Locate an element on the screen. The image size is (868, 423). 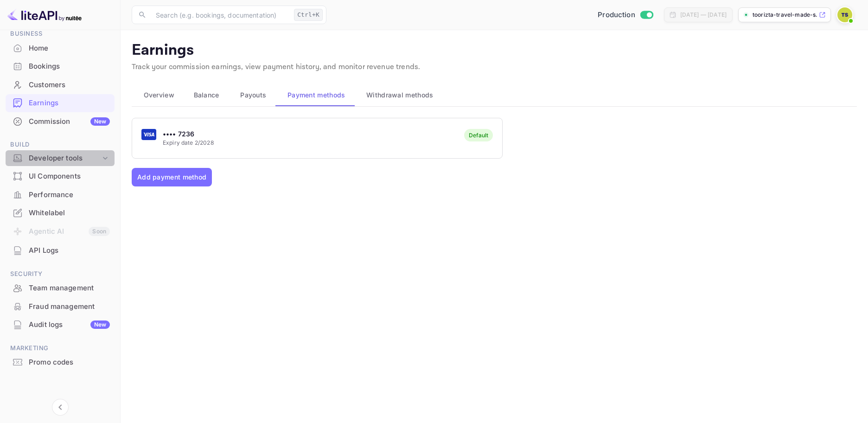
a: UI Components is located at coordinates (60, 176).